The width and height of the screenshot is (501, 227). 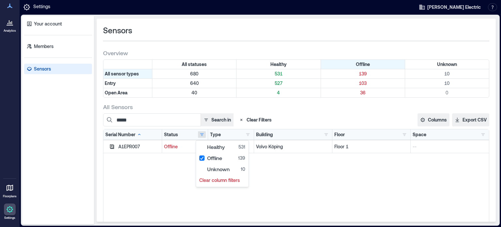 What do you see at coordinates (10, 190) in the screenshot?
I see `a: Floorplans` at bounding box center [10, 190].